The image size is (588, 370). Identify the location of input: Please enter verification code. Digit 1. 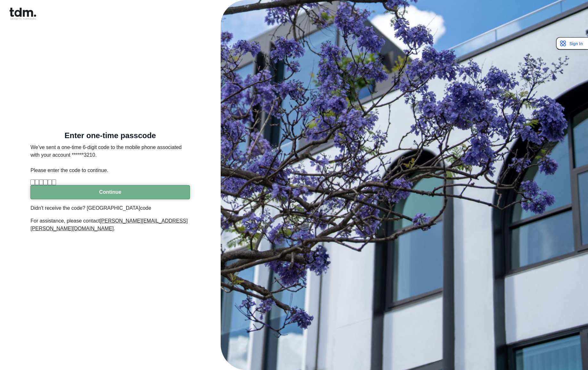
(32, 182).